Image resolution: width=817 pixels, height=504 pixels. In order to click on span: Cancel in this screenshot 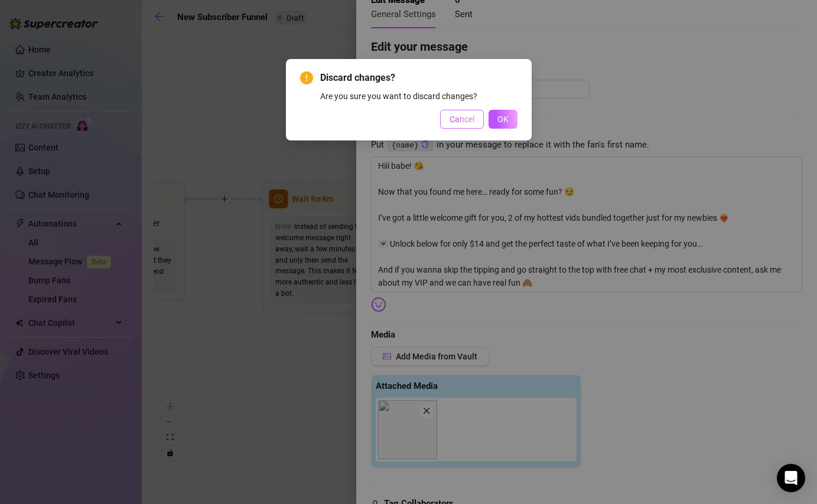, I will do `click(462, 119)`.